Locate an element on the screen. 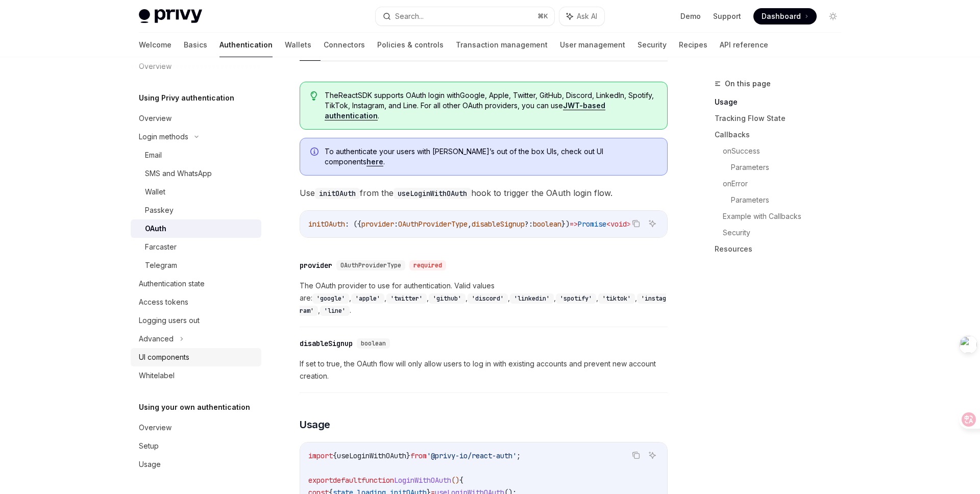  span: void is located at coordinates (618, 224).